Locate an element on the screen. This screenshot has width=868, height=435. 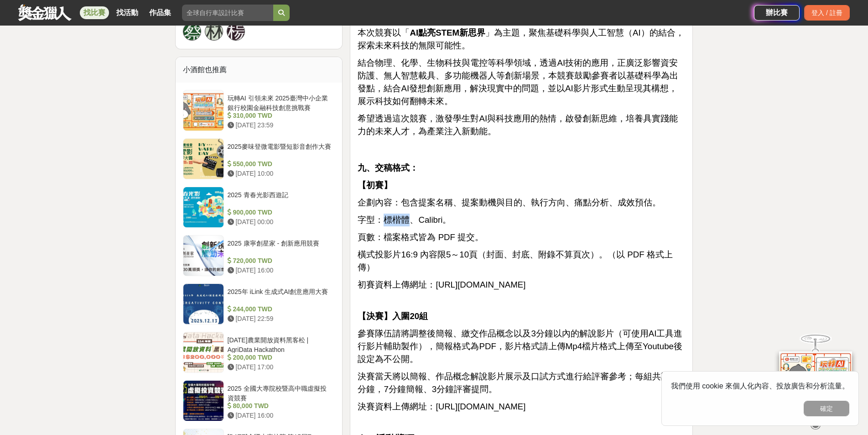
div: 2025 青春光影西遊記 is located at coordinates (280, 199).